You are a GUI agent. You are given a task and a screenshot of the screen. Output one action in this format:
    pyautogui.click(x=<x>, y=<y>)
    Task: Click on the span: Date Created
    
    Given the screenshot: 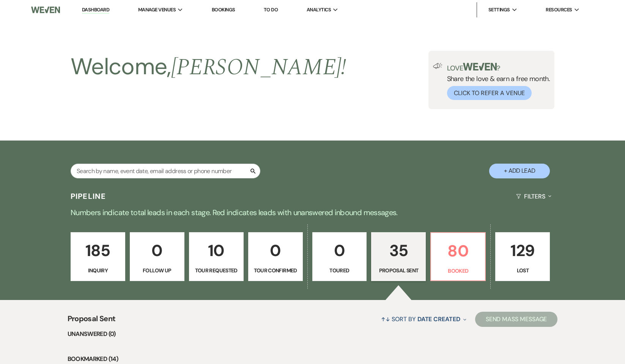 What is the action you would take?
    pyautogui.click(x=439, y=319)
    